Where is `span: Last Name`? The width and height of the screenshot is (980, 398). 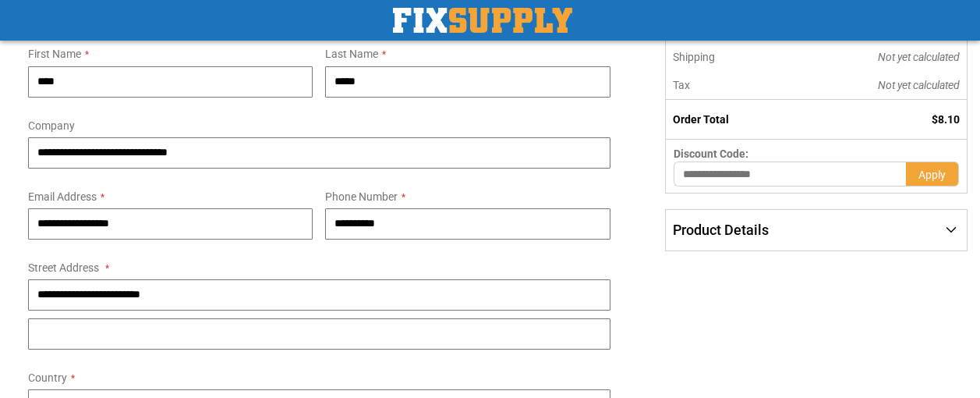
span: Last Name is located at coordinates (351, 54).